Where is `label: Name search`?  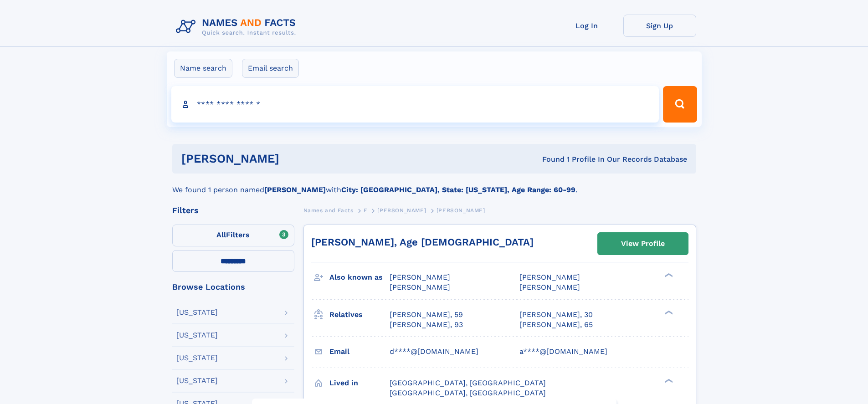 label: Name search is located at coordinates (203, 68).